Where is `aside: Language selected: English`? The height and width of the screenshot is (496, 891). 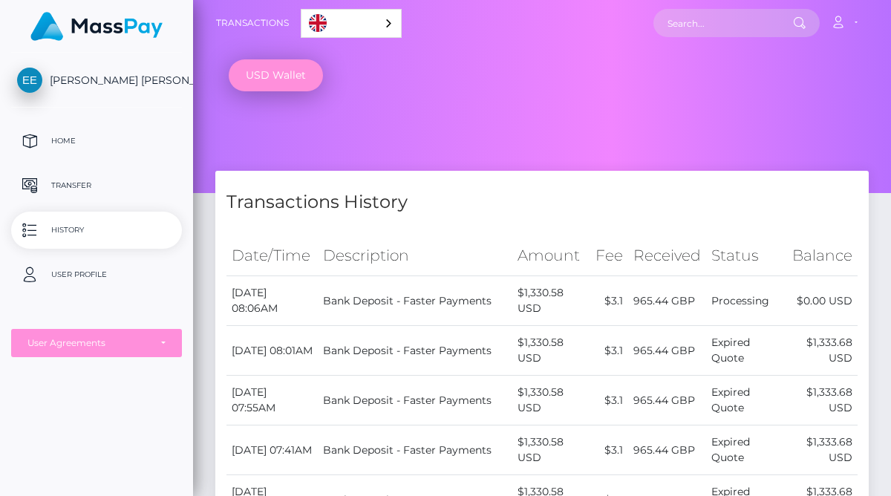 aside: Language selected: English is located at coordinates (351, 23).